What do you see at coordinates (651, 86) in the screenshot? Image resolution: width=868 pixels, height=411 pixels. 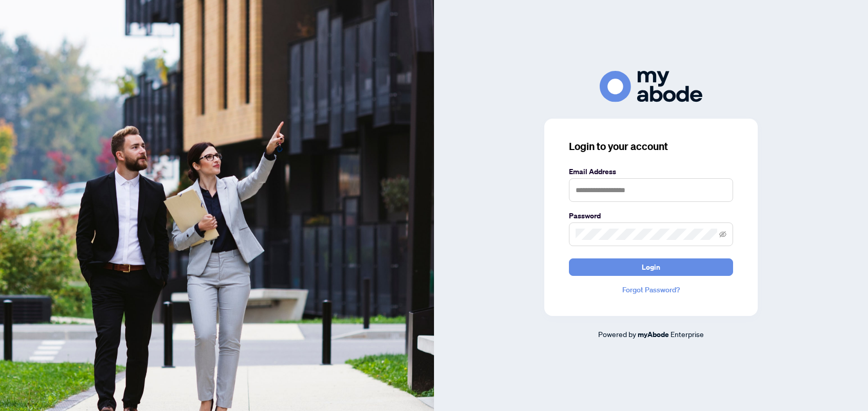 I see `img: ma-logo` at bounding box center [651, 86].